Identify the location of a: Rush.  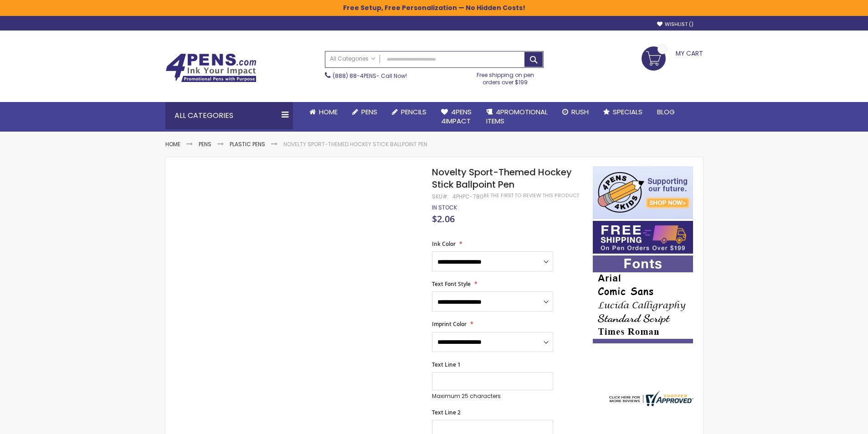
(575, 112).